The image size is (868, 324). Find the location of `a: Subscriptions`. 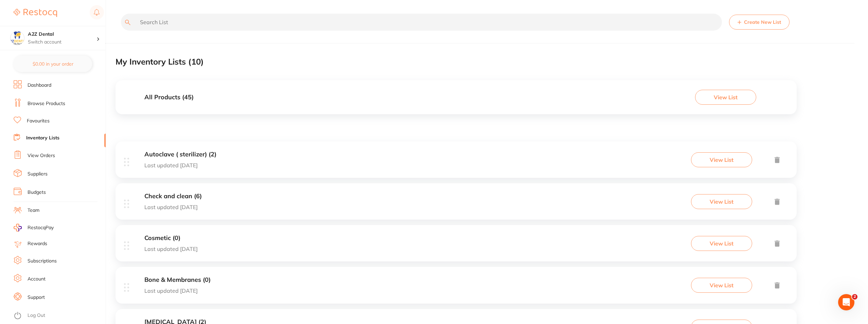

a: Subscriptions is located at coordinates (42, 262).